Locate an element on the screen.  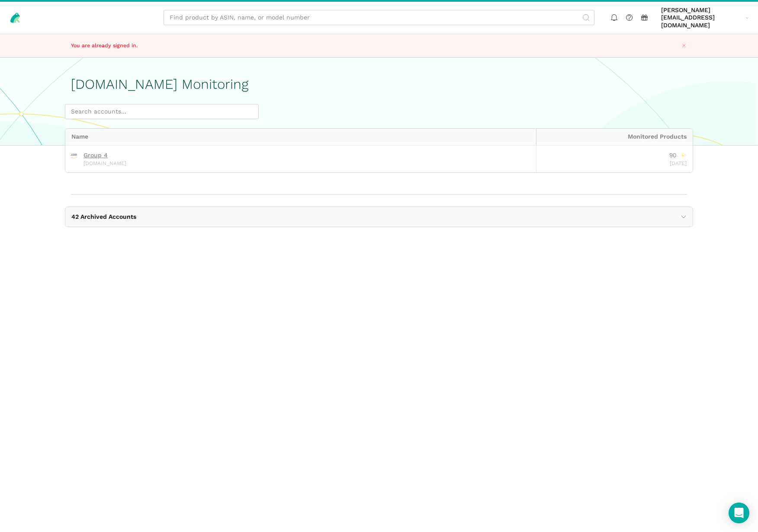
button: Close is located at coordinates (684, 45).